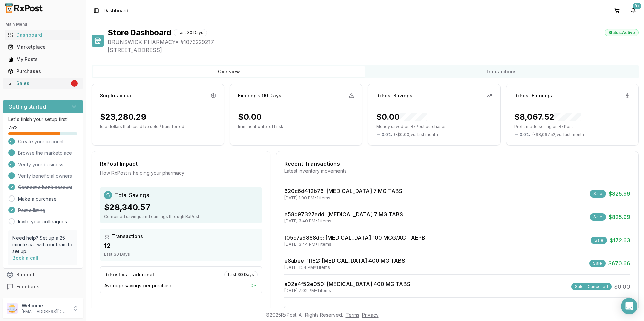 Image resolution: width=644 pixels, height=321 pixels. I want to click on a: Make a purchase, so click(37, 199).